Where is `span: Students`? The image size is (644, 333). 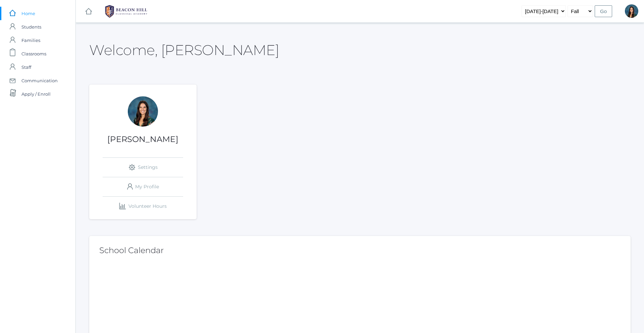
span: Students is located at coordinates (31, 27).